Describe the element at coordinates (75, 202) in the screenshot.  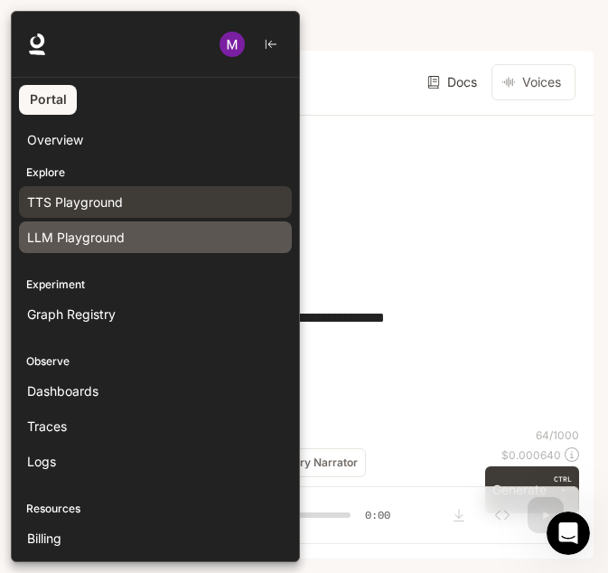
I see `span: TTS Playground` at that location.